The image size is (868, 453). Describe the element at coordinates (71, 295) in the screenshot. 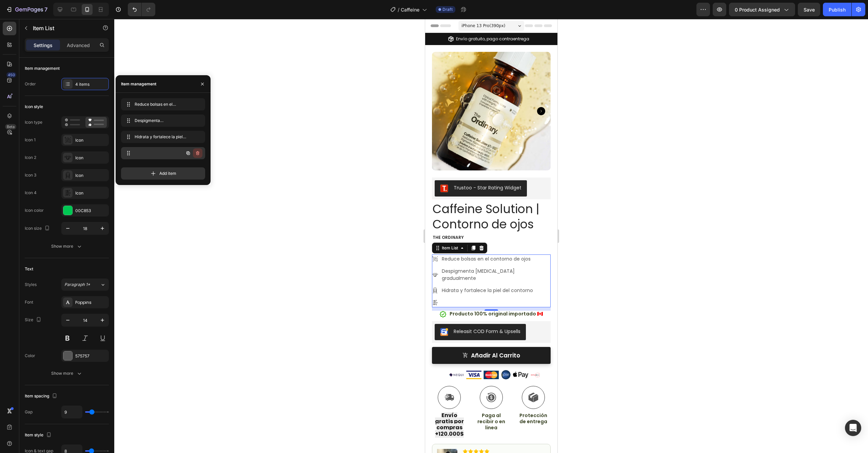

I see `p: Producto 100% original importado 🇨🇦` at that location.